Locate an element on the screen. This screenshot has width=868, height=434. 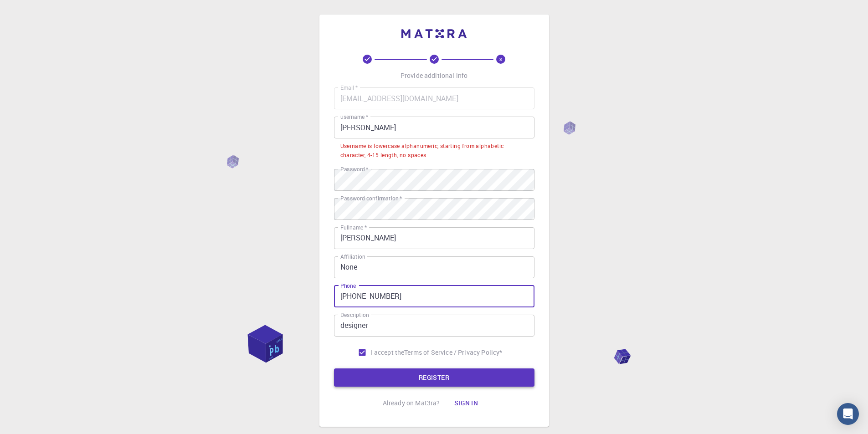
label: Password is located at coordinates (354, 169).